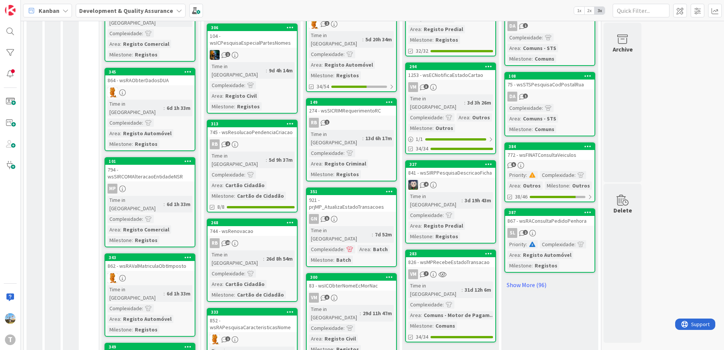 The image size is (724, 350). I want to click on span: 8/8, so click(221, 207).